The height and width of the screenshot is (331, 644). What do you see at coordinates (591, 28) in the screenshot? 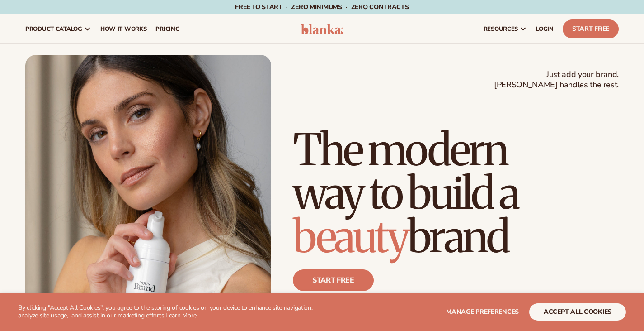
I see `a: Start Free` at bounding box center [591, 28].